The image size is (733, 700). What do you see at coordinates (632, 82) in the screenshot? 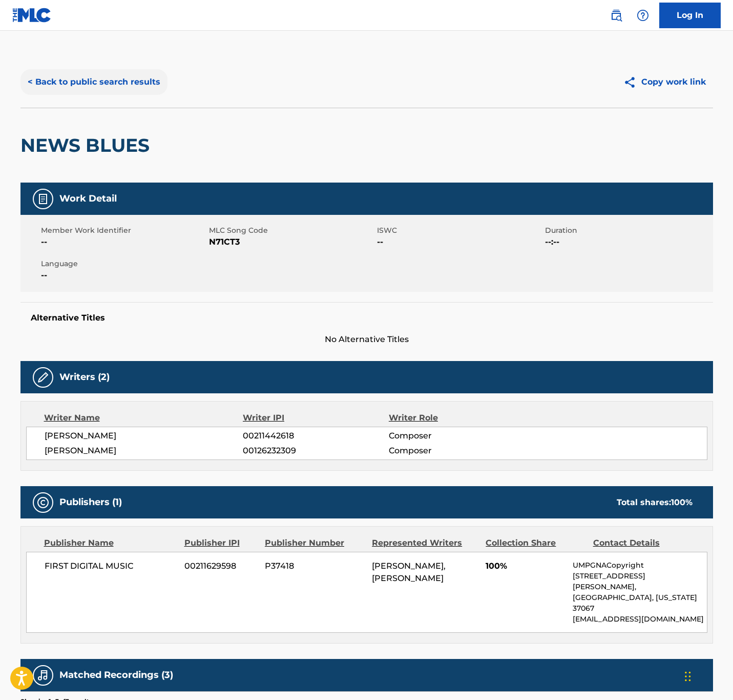
I see `img: Copy work link` at bounding box center [632, 82].